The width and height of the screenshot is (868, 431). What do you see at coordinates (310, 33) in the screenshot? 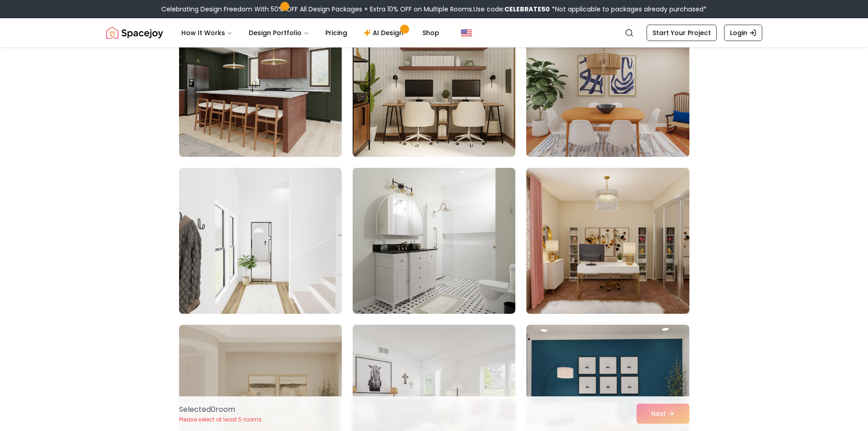
I see `nav: Main` at bounding box center [310, 33].